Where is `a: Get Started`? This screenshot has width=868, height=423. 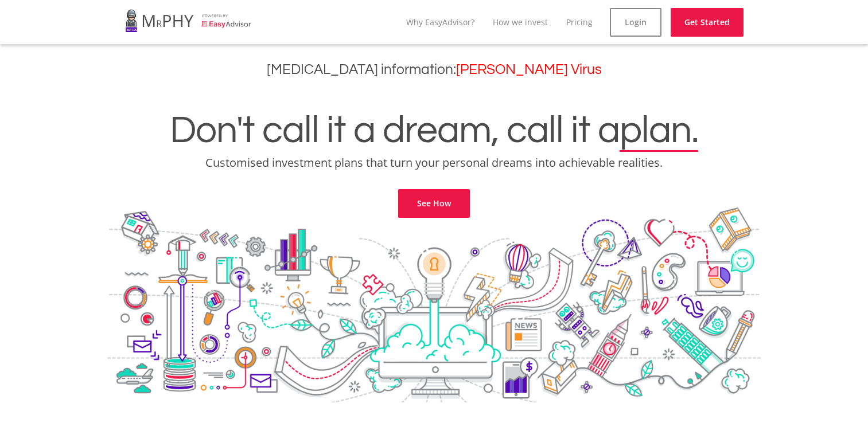
a: Get Started is located at coordinates (706, 22).